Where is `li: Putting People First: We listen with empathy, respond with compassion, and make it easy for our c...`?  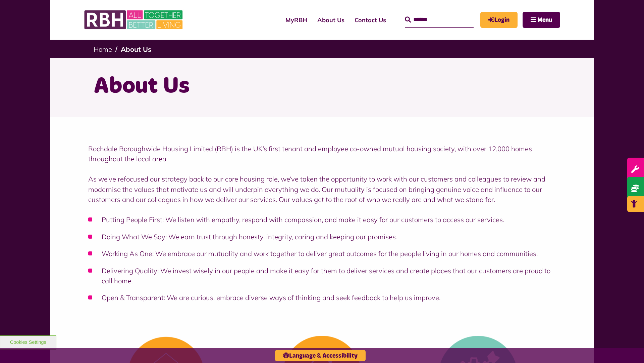 li: Putting People First: We listen with empathy, respond with compassion, and make it easy for our c... is located at coordinates (322, 220).